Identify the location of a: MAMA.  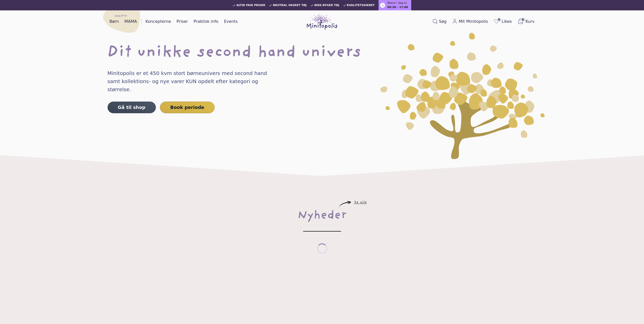
(131, 22).